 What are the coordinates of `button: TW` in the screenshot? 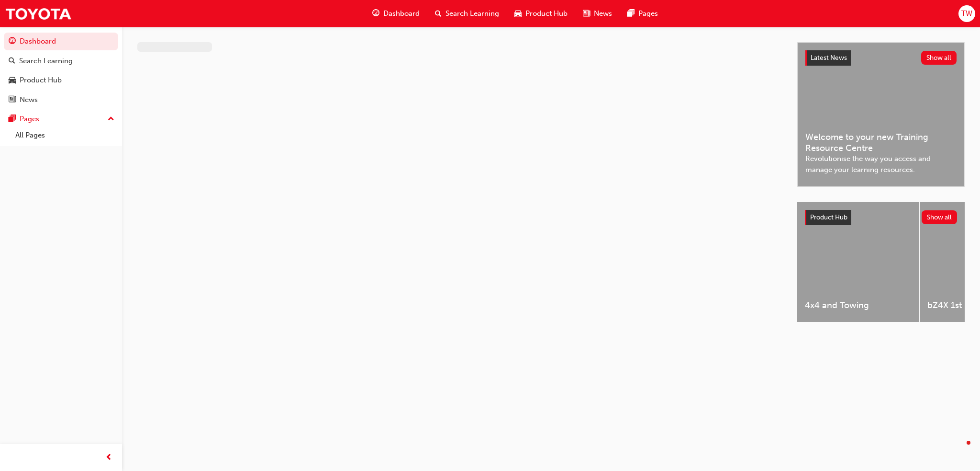 It's located at (967, 13).